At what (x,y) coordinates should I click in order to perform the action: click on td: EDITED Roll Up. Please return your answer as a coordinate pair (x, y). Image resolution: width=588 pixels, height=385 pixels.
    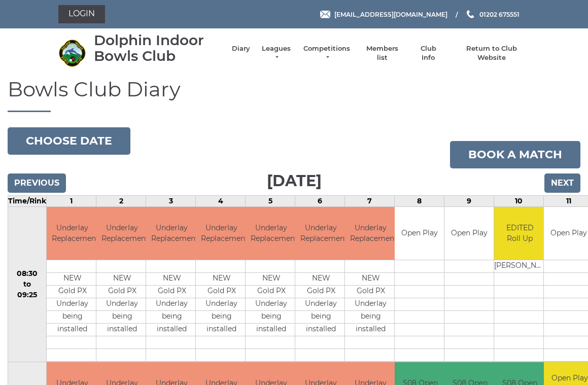
    Looking at the image, I should click on (519, 234).